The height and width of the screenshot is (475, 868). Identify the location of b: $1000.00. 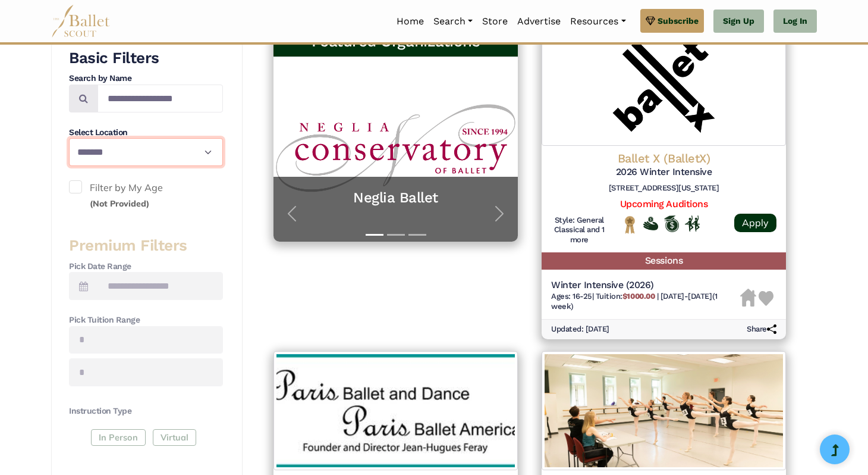
(638, 296).